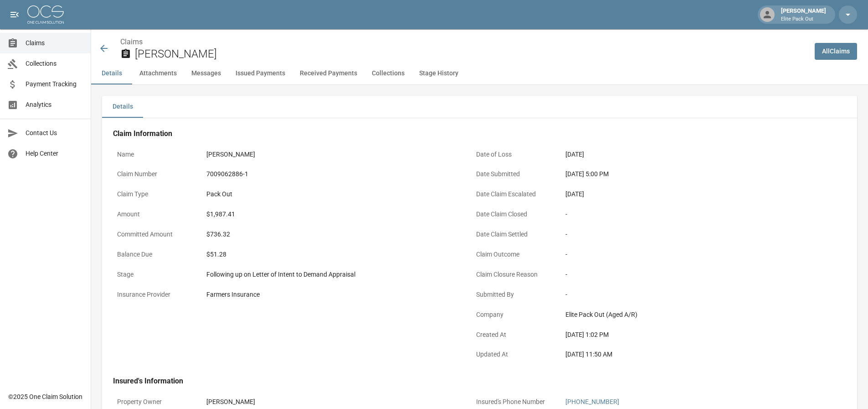 Image resolution: width=868 pixels, height=409 pixels. What do you see at coordinates (467, 381) in the screenshot?
I see `h4: Insured's Information` at bounding box center [467, 381].